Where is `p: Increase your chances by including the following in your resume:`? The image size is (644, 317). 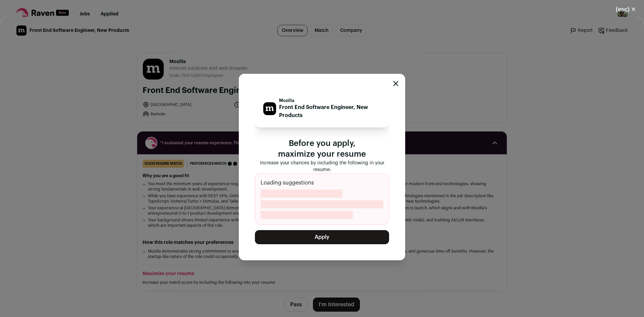 p: Increase your chances by including the following in your resume: is located at coordinates (322, 166).